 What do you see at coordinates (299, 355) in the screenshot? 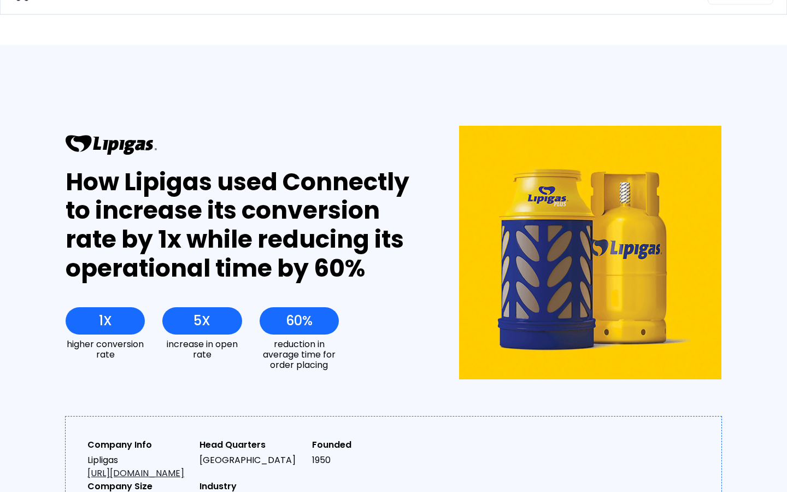
I see `div: reduction in average time for order placing` at bounding box center [299, 355].